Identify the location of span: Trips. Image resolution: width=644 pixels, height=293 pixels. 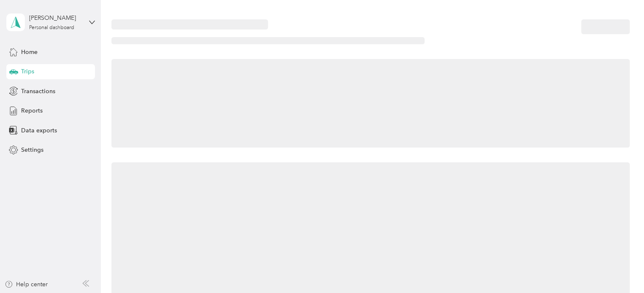
(27, 72).